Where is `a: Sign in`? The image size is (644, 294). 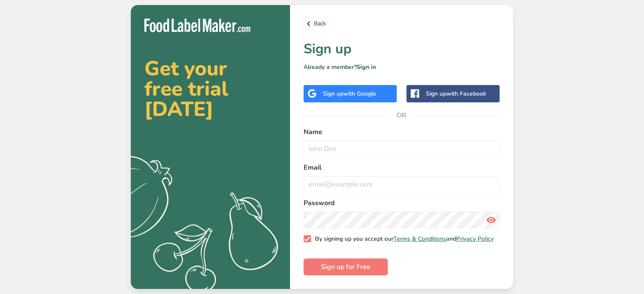
a: Sign in is located at coordinates (366, 67).